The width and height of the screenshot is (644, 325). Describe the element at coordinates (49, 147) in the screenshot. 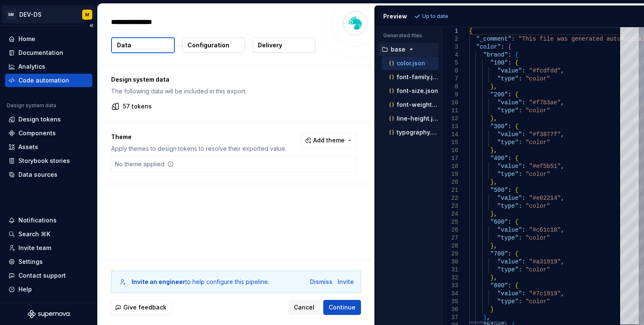

I see `a: Assets` at that location.